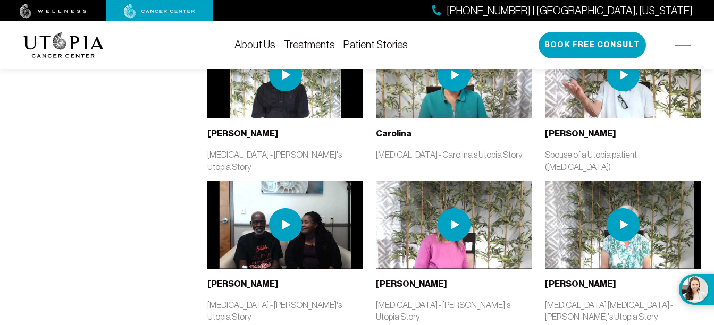 The width and height of the screenshot is (714, 325). Describe the element at coordinates (159, 11) in the screenshot. I see `img: cancer center` at that location.